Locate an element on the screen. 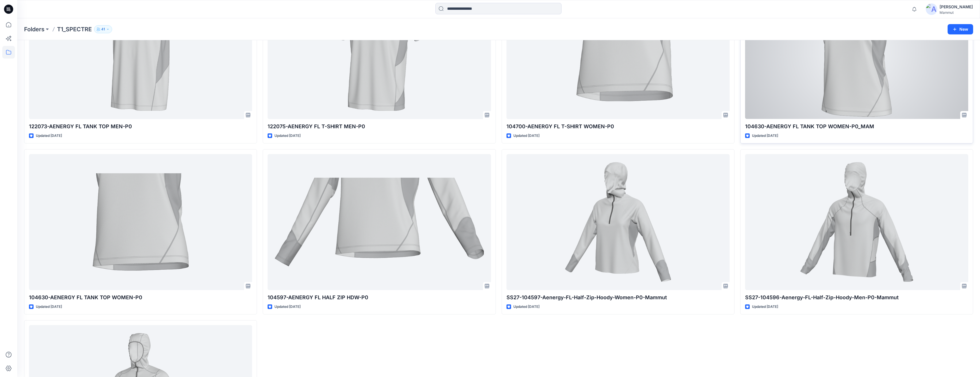 This screenshot has height=377, width=980. img: avatar is located at coordinates (932, 9).